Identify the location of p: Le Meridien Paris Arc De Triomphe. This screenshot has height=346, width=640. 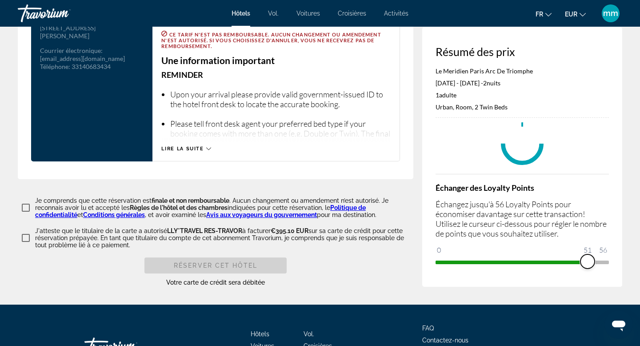
(522, 71).